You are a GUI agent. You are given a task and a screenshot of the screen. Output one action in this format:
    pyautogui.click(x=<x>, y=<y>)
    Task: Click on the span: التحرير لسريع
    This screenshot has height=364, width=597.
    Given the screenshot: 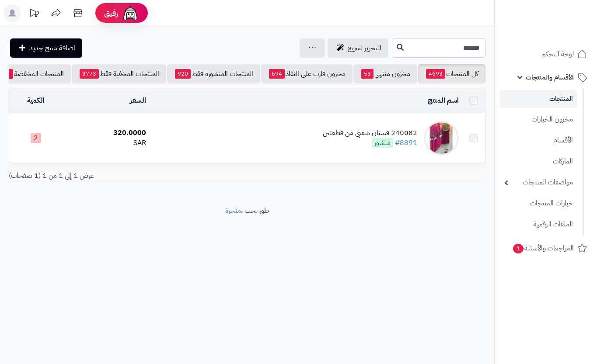 What is the action you would take?
    pyautogui.click(x=364, y=48)
    